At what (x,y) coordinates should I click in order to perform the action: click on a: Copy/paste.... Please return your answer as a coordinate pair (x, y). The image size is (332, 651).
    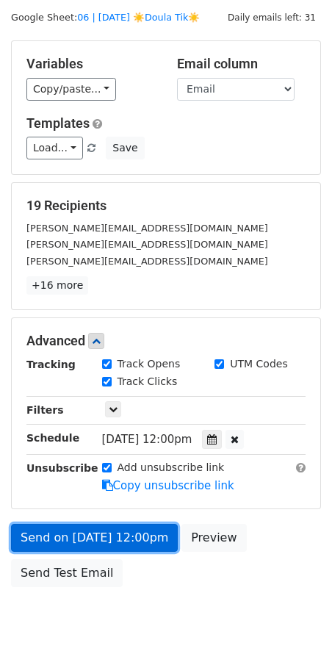
    Looking at the image, I should click on (71, 89).